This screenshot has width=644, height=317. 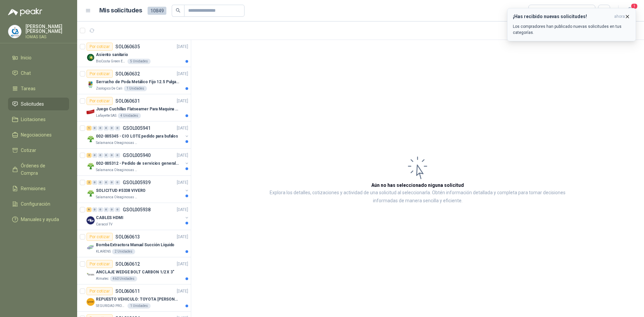 I want to click on p: Almatec, so click(x=102, y=279).